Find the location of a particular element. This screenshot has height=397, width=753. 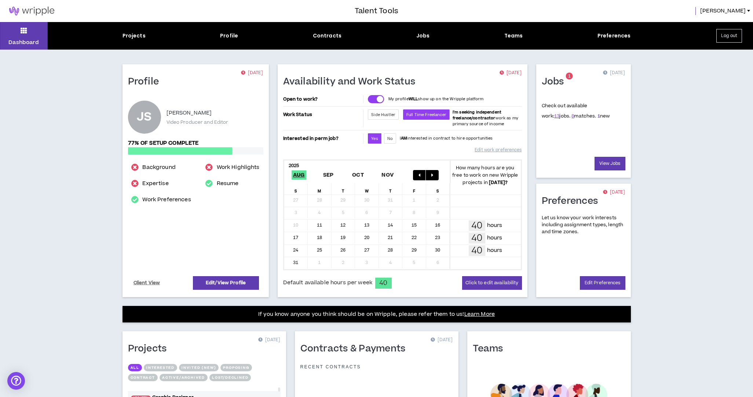

button: Contract is located at coordinates (143, 377).